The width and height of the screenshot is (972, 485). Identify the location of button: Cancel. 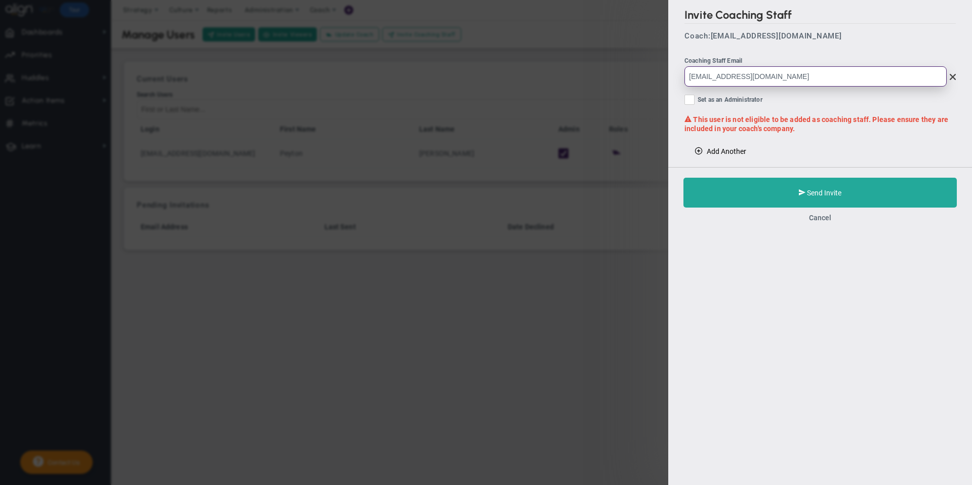
(820, 218).